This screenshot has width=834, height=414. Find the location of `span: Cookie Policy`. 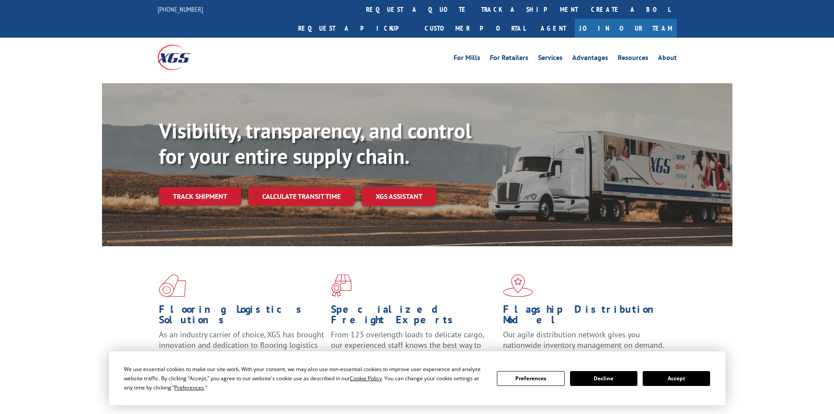

span: Cookie Policy is located at coordinates (366, 378).